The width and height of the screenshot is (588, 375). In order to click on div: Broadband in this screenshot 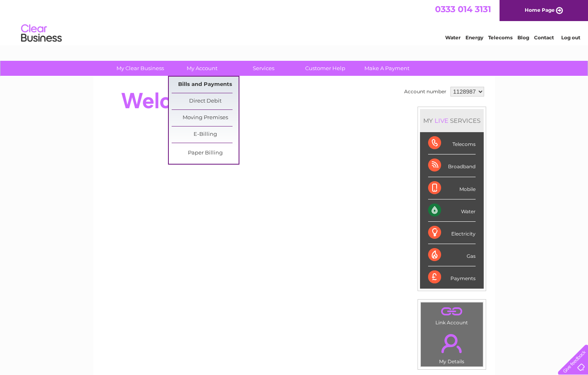, I will do `click(452, 165)`.